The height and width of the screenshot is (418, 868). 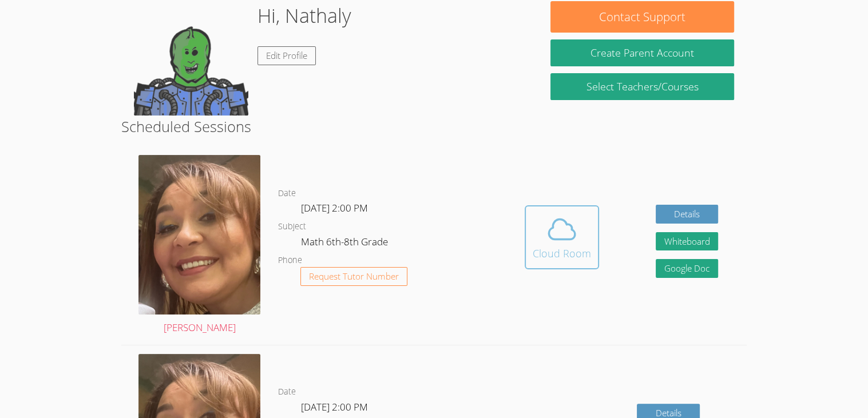 I want to click on a: Details, so click(x=687, y=214).